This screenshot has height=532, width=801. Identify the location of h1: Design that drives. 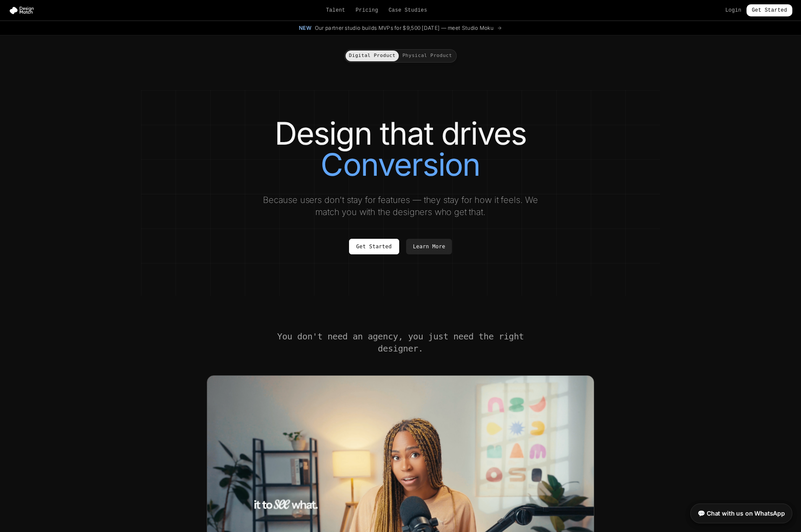
(400, 149).